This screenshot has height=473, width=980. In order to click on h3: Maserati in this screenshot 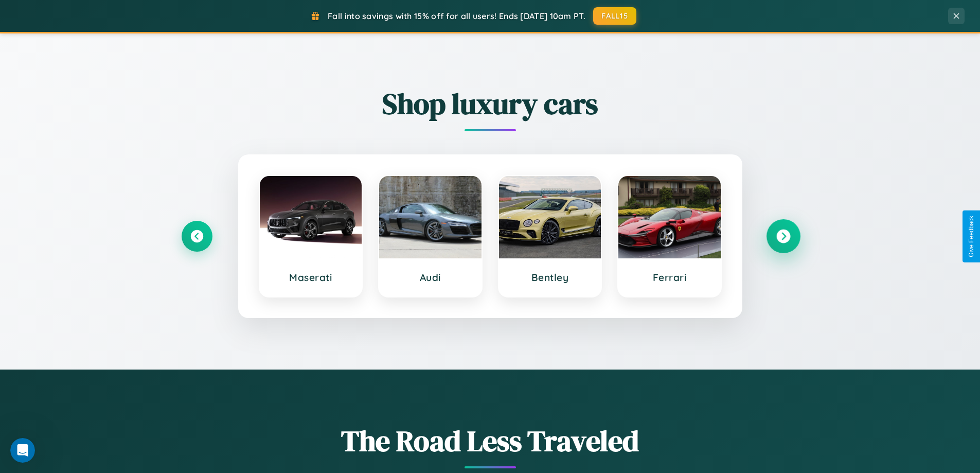, I will do `click(310, 278)`.